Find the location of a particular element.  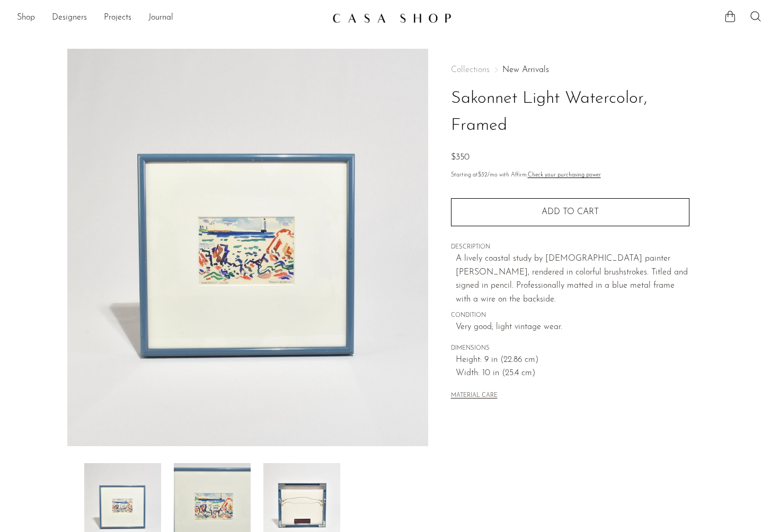

h1: Sakonnet Light Watercolor, Framed is located at coordinates (570, 113).